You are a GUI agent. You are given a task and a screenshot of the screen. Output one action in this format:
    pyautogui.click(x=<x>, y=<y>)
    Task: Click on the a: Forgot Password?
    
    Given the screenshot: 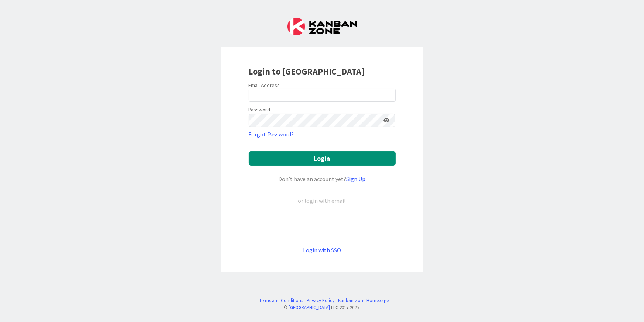 What is the action you would take?
    pyautogui.click(x=271, y=134)
    